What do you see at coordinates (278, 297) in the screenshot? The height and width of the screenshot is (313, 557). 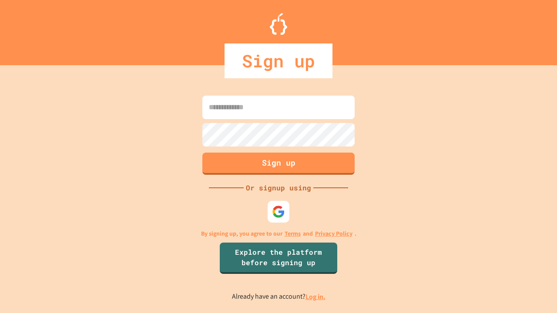 I see `p: Already have an account?` at bounding box center [278, 297].